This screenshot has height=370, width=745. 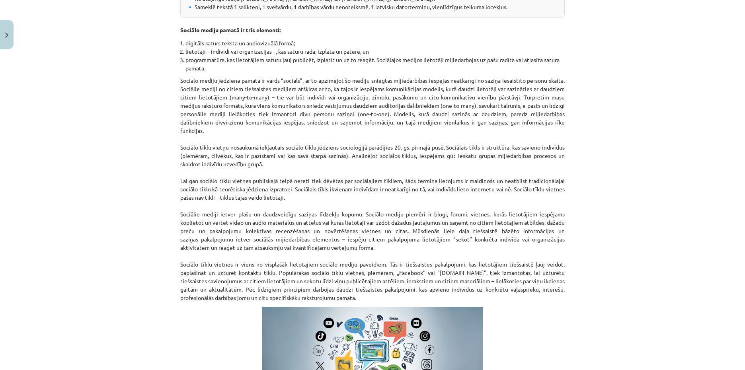 I want to click on strong: Sociālo mediju pamatā ir trīs elementi:, so click(x=230, y=30).